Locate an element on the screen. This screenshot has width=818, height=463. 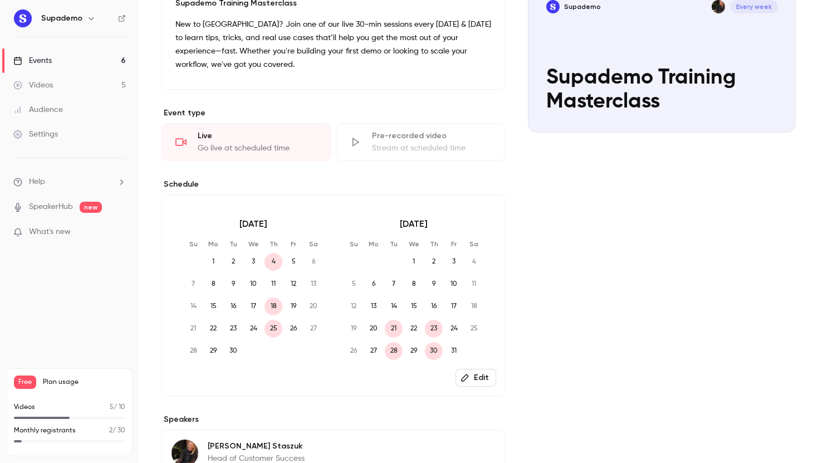
span: 19 is located at coordinates (353, 328).